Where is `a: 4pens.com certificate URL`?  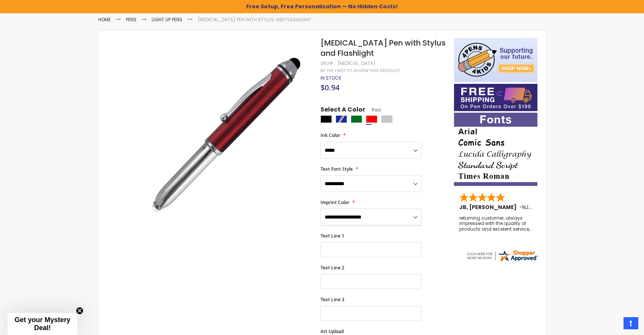
a: 4pens.com certificate URL is located at coordinates (502, 261).